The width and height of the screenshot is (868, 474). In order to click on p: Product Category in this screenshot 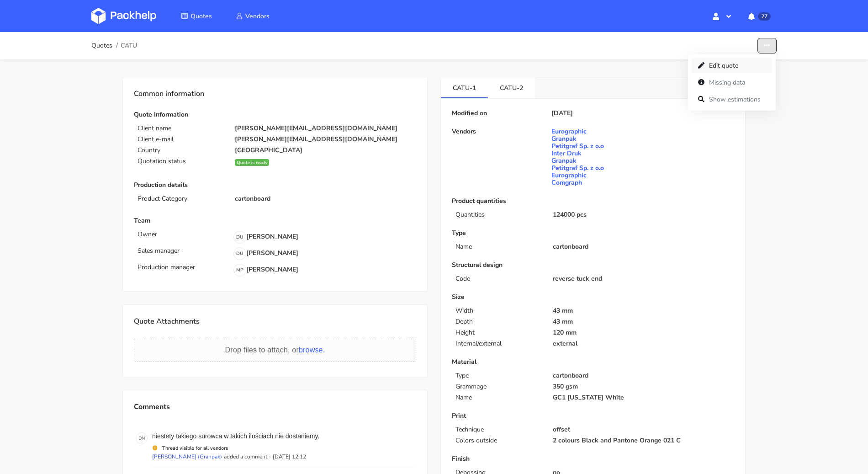, I will do `click(180, 199)`.